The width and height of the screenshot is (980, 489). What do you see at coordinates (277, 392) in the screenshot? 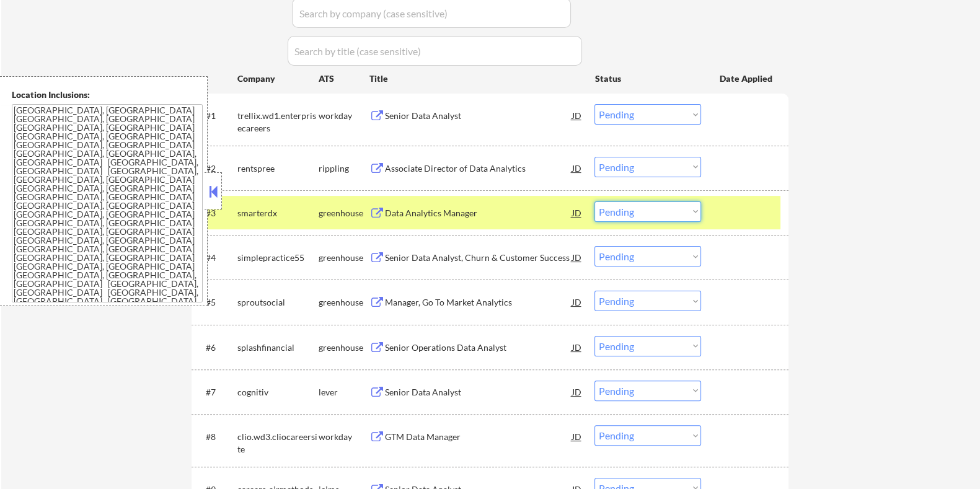
I see `div: cognitiv` at bounding box center [277, 392].